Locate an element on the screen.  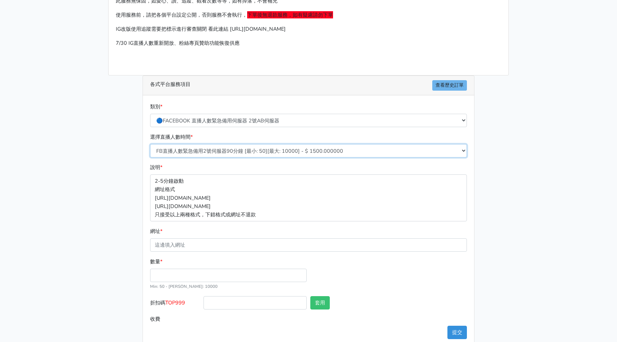
label: 網址 is located at coordinates (156, 231).